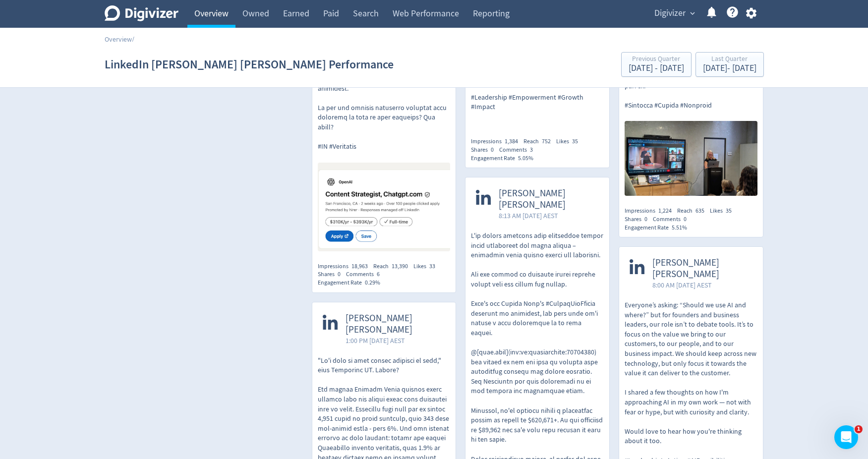  I want to click on span: 5.51%, so click(679, 228).